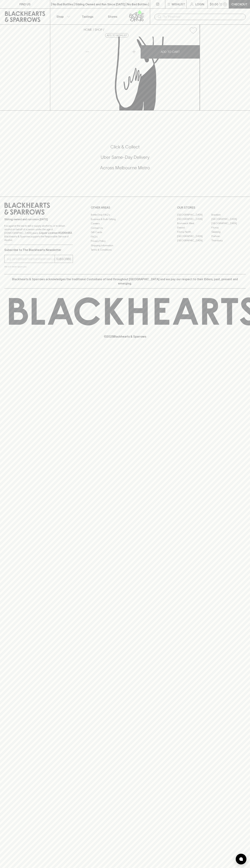 Image resolution: width=250 pixels, height=868 pixels. What do you see at coordinates (125, 224) in the screenshot?
I see `a: Careers` at bounding box center [125, 224].